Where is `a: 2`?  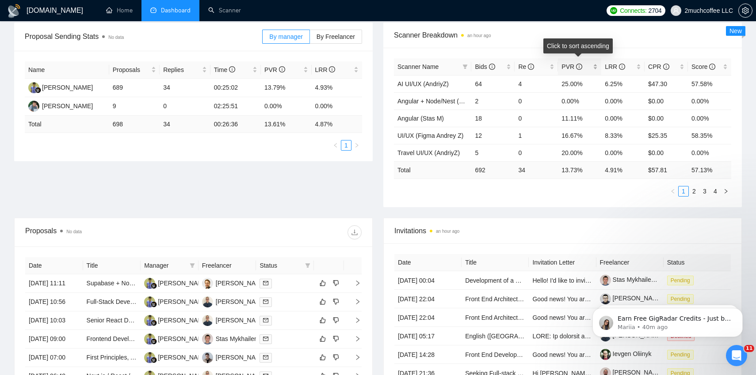
a: 2 is located at coordinates (694, 191).